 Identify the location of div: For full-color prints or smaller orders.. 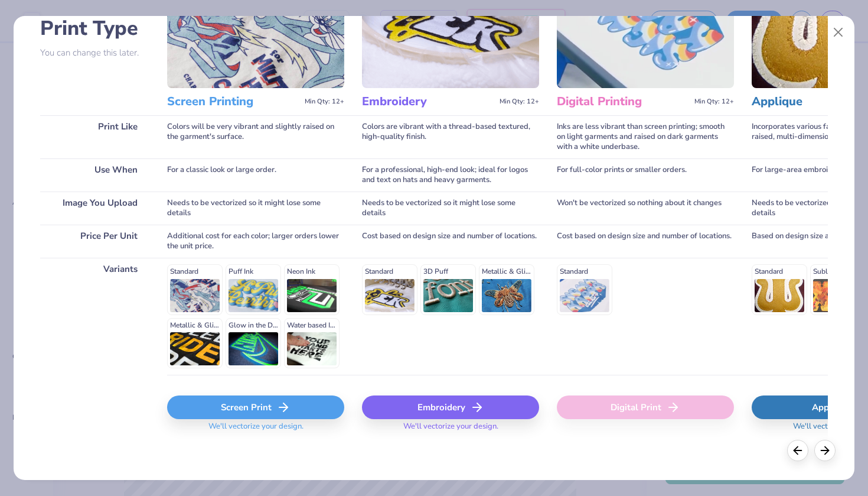
(646, 175).